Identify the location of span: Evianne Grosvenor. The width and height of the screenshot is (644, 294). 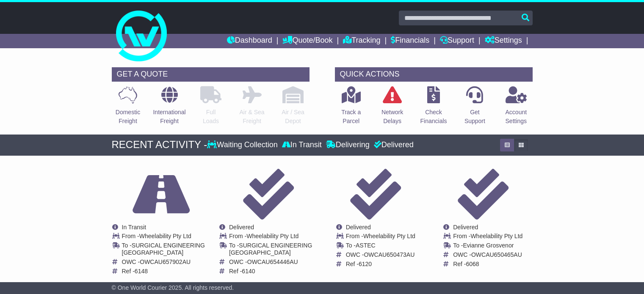
(489, 245).